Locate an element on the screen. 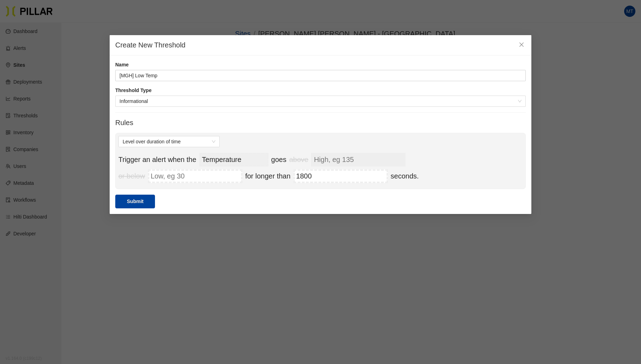 Image resolution: width=641 pixels, height=364 pixels. span: below is located at coordinates (136, 176).